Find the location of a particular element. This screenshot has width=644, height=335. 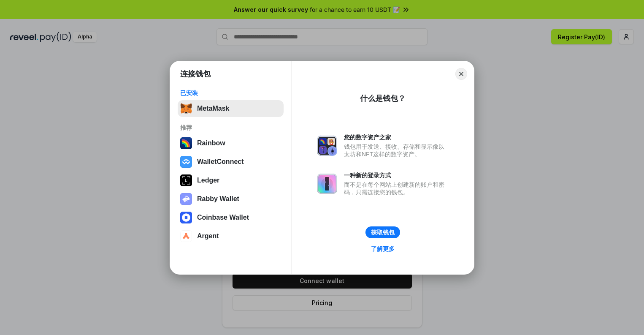

button: WalletConnect is located at coordinates (231, 162).